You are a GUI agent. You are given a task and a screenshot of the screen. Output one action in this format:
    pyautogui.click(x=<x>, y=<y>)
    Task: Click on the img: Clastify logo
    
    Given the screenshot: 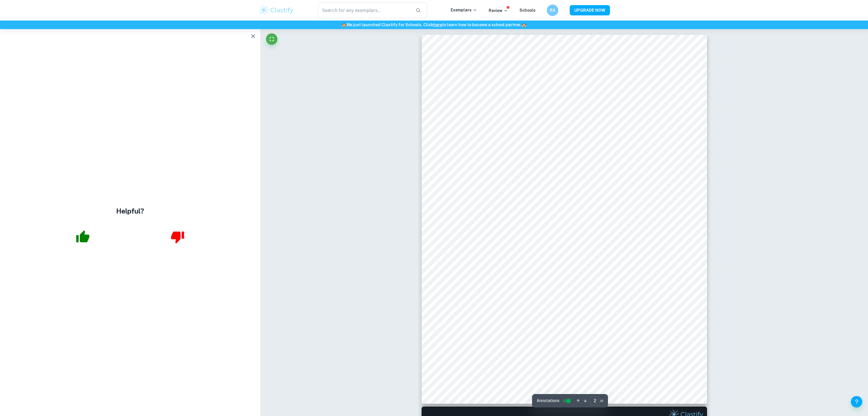 What is the action you would take?
    pyautogui.click(x=276, y=10)
    